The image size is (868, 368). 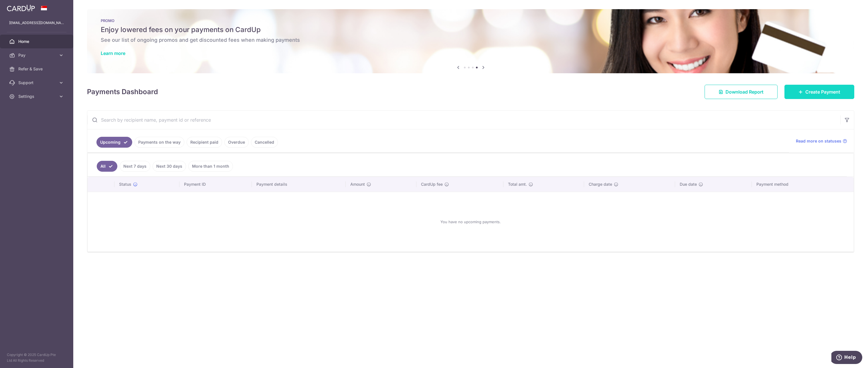 I want to click on a: Next 7 days, so click(x=134, y=166).